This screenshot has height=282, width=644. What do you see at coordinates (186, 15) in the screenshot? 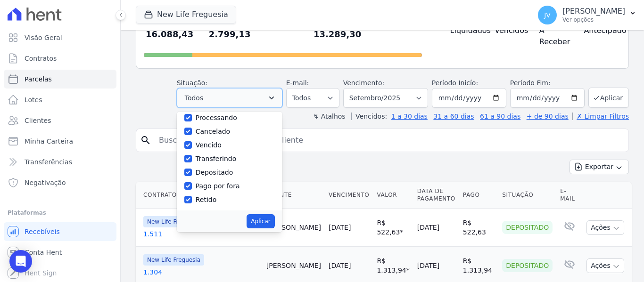
I see `button: New Life Freguesia` at bounding box center [186, 15].